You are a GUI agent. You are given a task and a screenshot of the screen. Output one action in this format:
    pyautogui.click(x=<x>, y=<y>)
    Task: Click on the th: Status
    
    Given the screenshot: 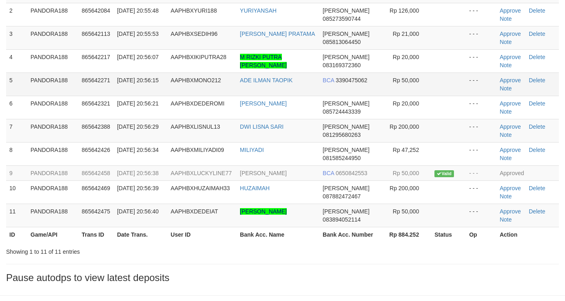 What is the action you would take?
    pyautogui.click(x=449, y=234)
    